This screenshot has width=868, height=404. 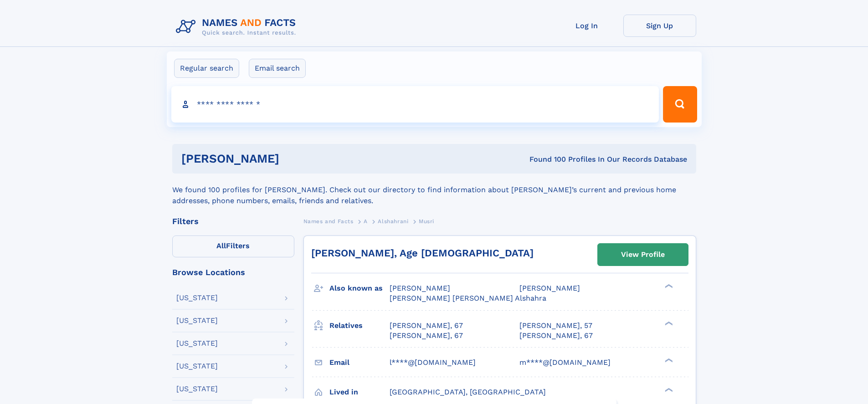 I want to click on label: Email search, so click(x=277, y=68).